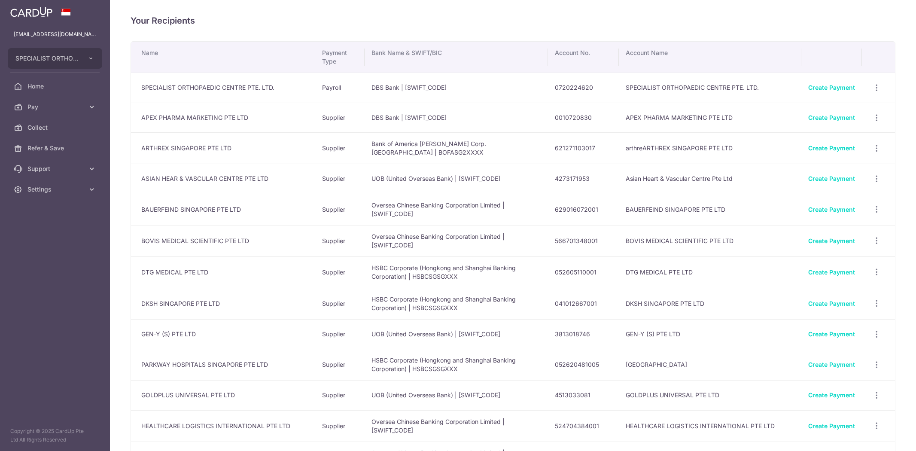 This screenshot has width=916, height=451. Describe the element at coordinates (56, 148) in the screenshot. I see `span: Refer & Save` at that location.